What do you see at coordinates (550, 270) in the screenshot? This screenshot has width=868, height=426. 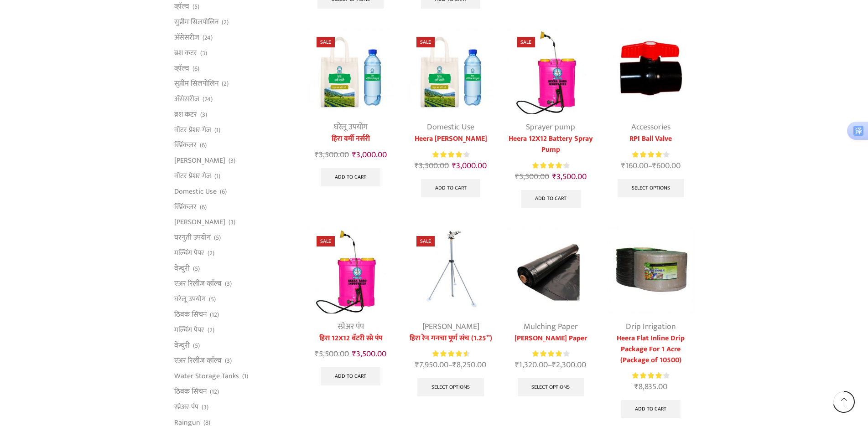 I see `img: Heera Mulching Paper` at bounding box center [550, 270].